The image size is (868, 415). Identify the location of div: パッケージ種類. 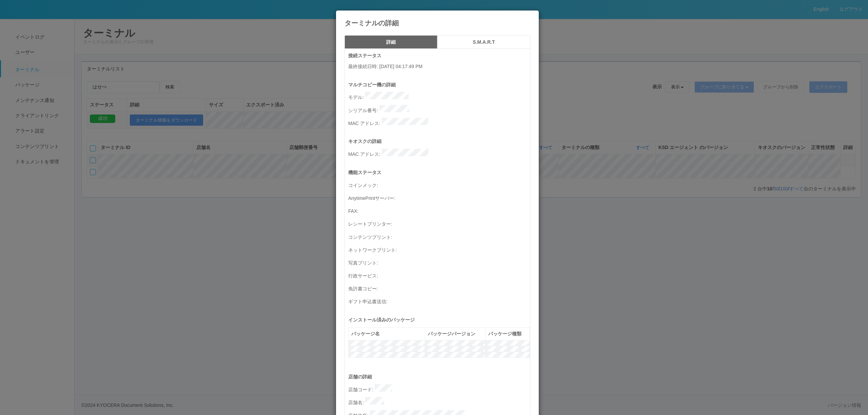
(508, 334).